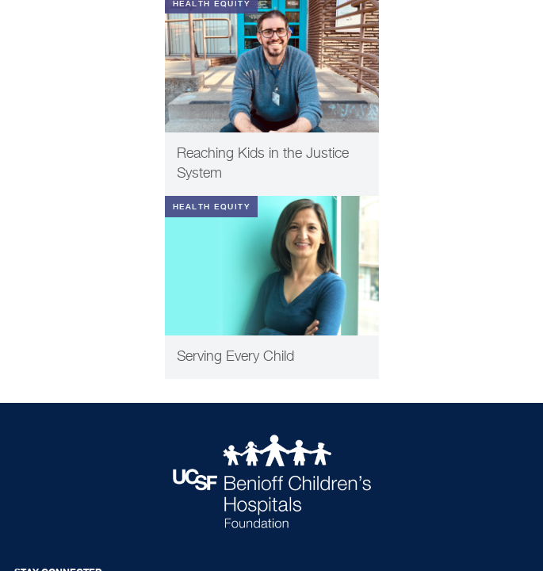  I want to click on img: UCSF Benioff Children's Hospitals, so click(272, 481).